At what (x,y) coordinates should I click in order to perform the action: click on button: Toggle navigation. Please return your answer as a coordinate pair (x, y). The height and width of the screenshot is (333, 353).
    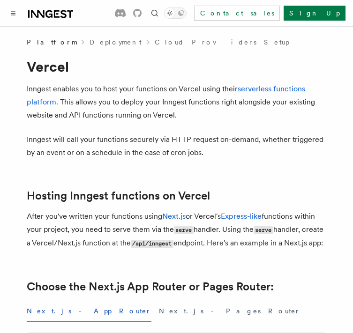
    Looking at the image, I should click on (13, 13).